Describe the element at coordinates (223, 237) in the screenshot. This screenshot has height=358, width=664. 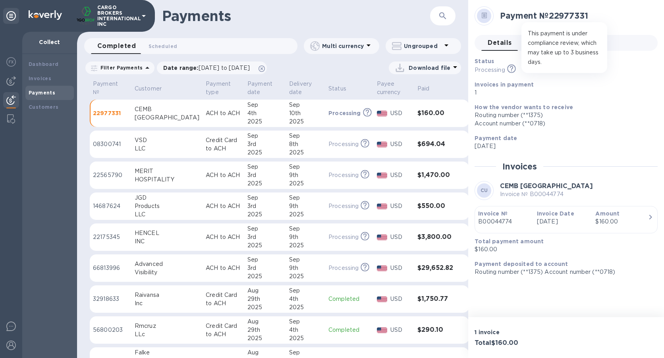
I see `p: ACH to ACH` at that location.